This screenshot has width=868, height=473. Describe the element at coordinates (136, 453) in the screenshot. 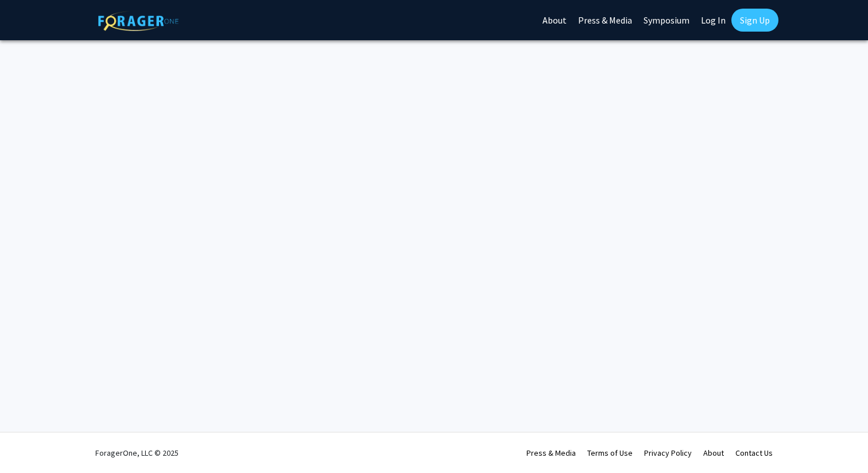

I see `div: ForagerOne, LLC © 2025` at that location.